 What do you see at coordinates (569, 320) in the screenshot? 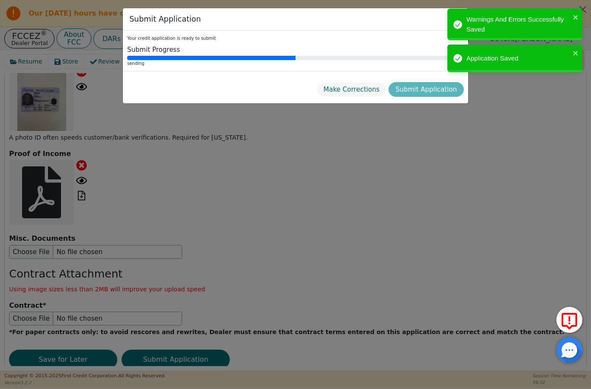
I see `button: Report Error to FCC` at bounding box center [569, 320].